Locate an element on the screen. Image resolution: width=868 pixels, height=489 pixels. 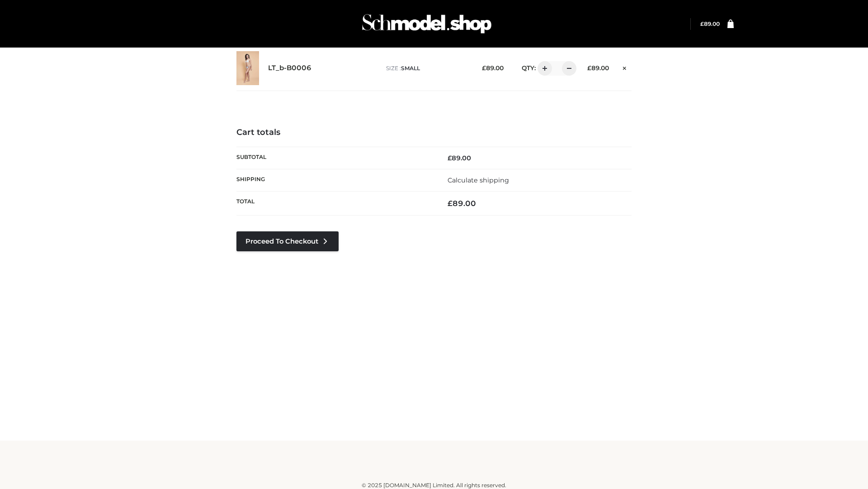
p: size : is located at coordinates (427, 68).